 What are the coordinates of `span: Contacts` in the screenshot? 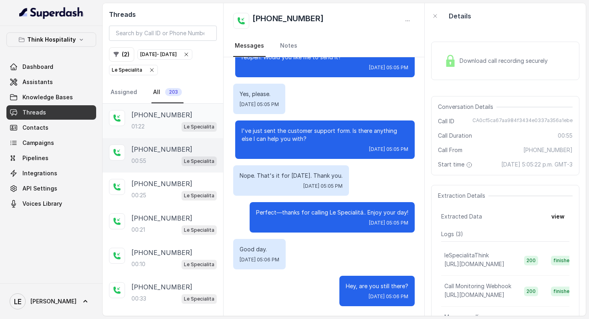 It's located at (35, 128).